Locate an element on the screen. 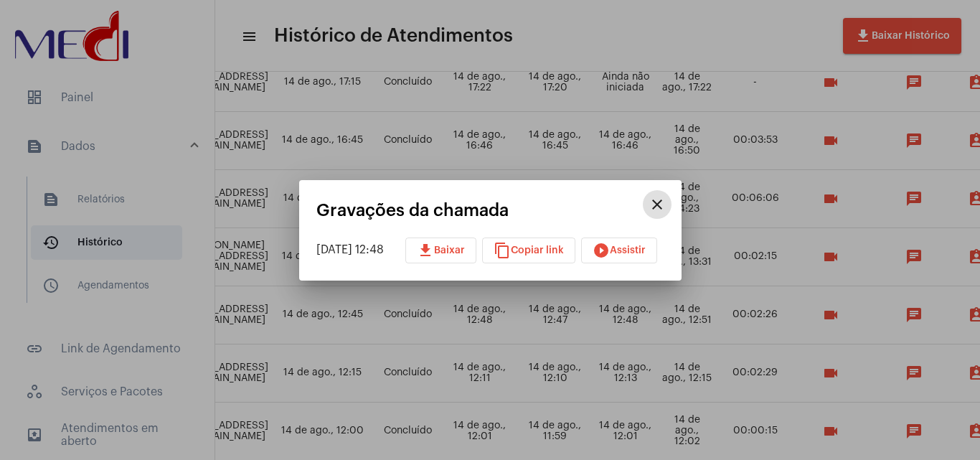 This screenshot has height=460, width=980. mat-icon: play_circle_filled is located at coordinates (601, 251).